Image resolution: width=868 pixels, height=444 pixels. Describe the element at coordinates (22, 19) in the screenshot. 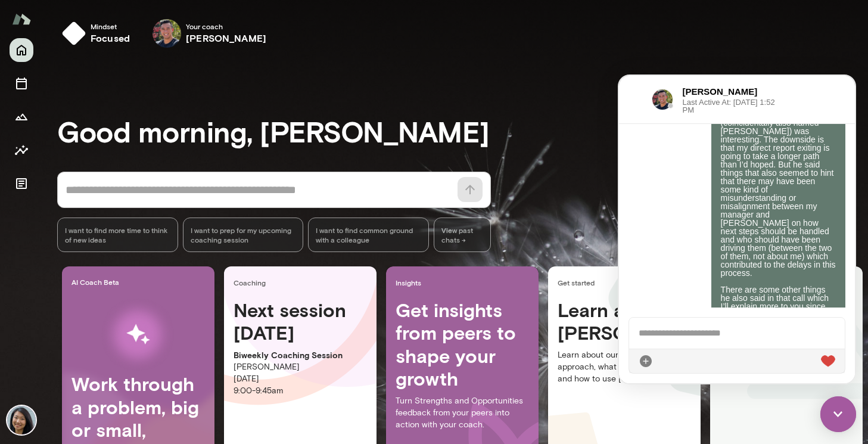

I see `img: Mento` at that location.